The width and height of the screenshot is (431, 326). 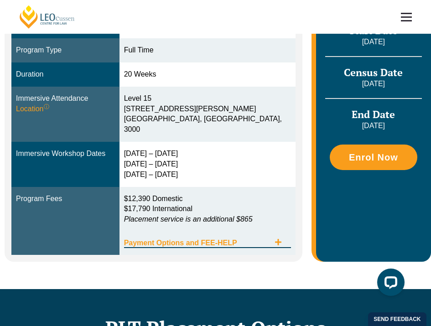 I want to click on span: Location, so click(x=32, y=109).